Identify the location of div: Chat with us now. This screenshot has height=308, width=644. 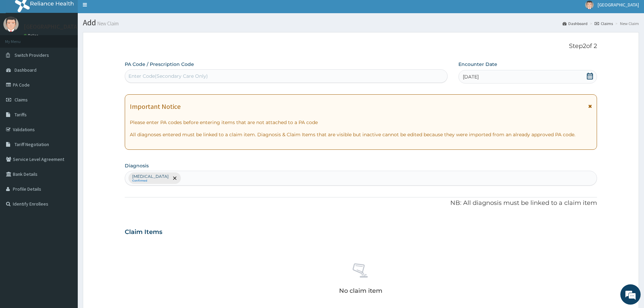
(74, 42).